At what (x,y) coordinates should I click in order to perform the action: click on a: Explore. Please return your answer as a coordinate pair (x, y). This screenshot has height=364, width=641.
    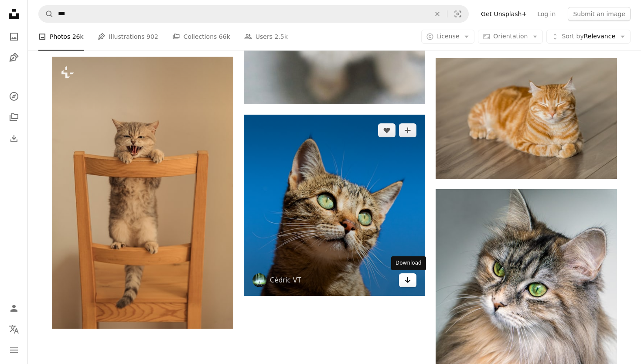
    Looking at the image, I should click on (14, 97).